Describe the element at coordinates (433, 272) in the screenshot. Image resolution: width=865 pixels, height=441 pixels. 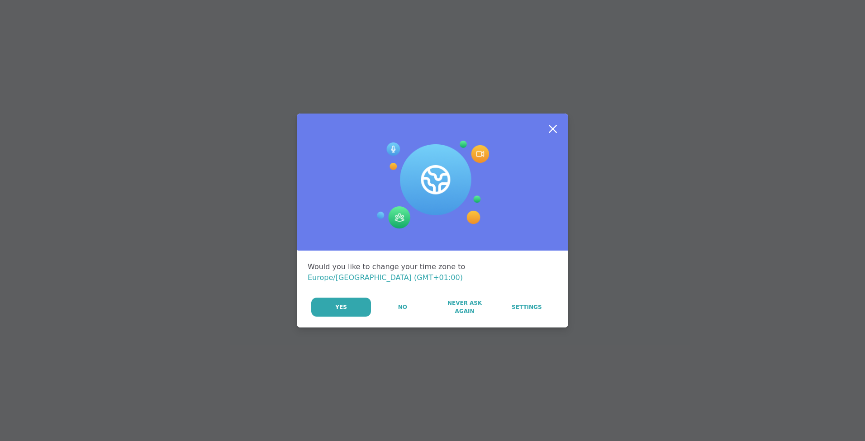
I see `div: Would you like to change your time zone to` at that location.